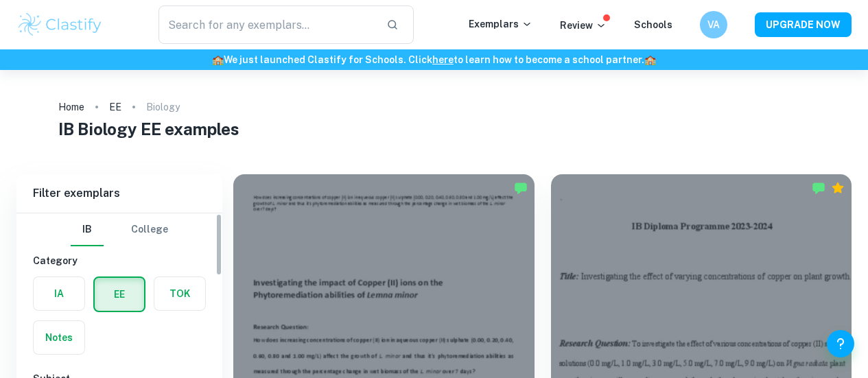  Describe the element at coordinates (163, 107) in the screenshot. I see `p: Biology` at that location.